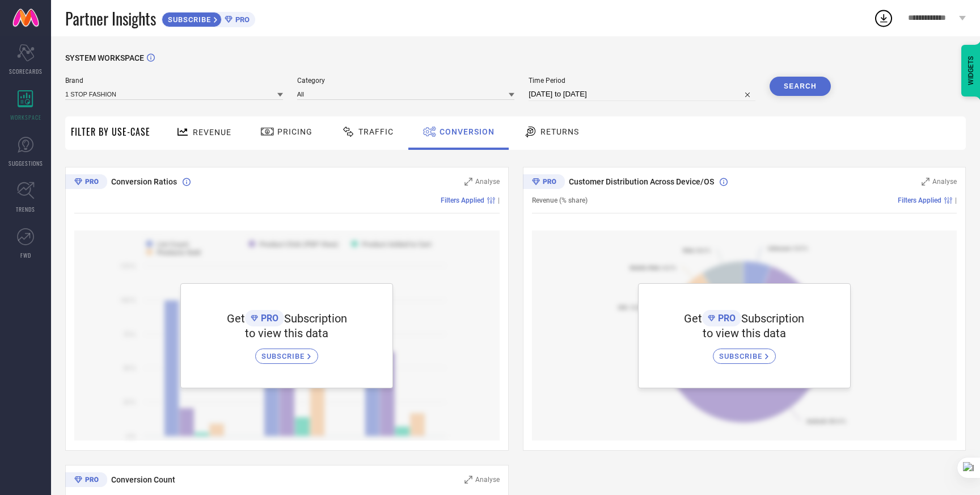 The height and width of the screenshot is (495, 980). I want to click on span: Returns, so click(560, 131).